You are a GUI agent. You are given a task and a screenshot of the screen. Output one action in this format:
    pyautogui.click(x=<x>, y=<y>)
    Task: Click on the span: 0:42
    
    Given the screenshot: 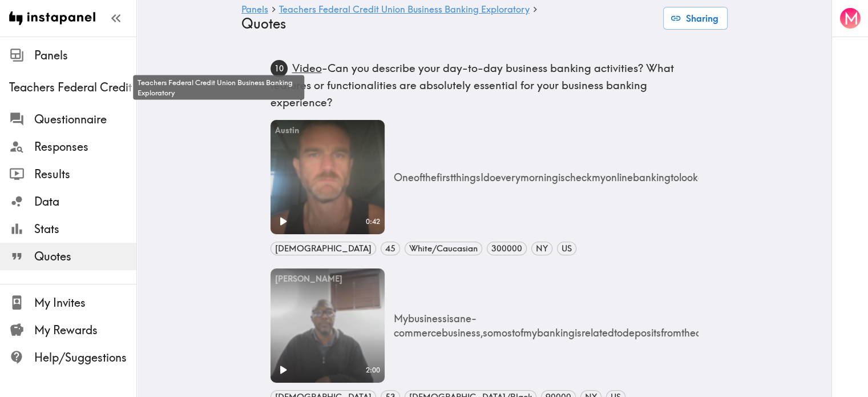 What is the action you would take?
    pyautogui.click(x=374, y=222)
    